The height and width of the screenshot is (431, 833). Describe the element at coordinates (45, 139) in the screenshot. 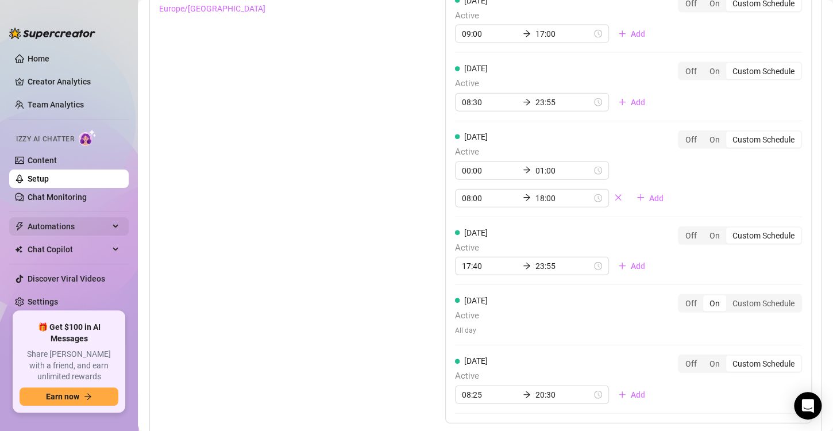

I see `span: Izzy AI Chatter` at that location.